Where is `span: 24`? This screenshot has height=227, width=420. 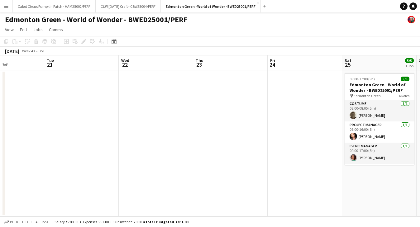 span: 24 is located at coordinates (272, 65).